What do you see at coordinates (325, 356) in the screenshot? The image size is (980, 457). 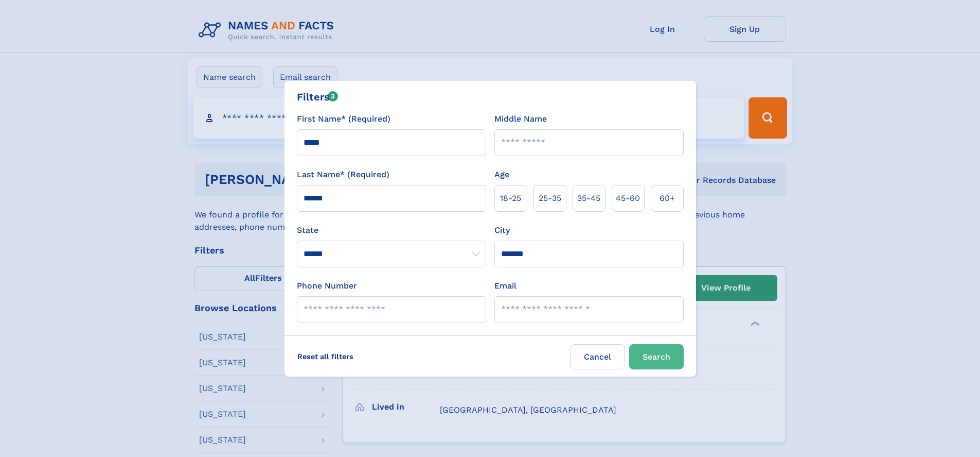 I see `label: Reset all filters` at bounding box center [325, 356].